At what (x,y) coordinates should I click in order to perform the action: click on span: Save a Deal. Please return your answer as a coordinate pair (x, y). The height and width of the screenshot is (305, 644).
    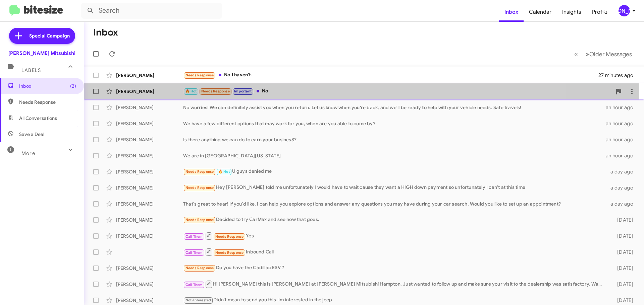
    Looking at the image, I should click on (31, 134).